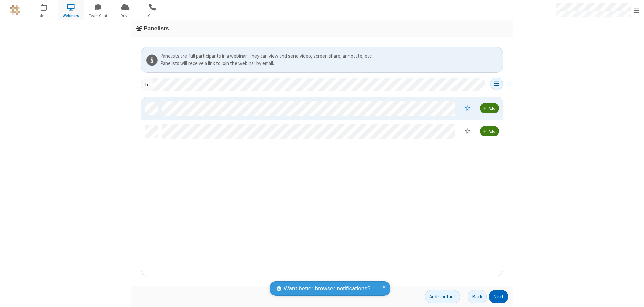  What do you see at coordinates (322, 28) in the screenshot?
I see `h3: Panelists` at bounding box center [322, 28].